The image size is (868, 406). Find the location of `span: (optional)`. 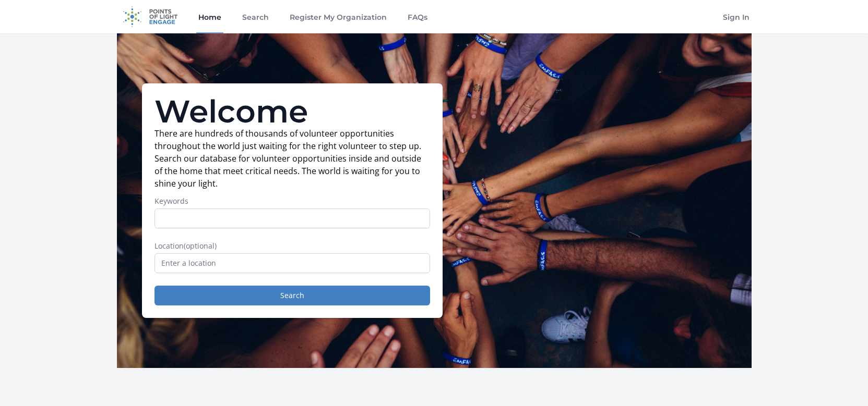

span: (optional) is located at coordinates (200, 246).